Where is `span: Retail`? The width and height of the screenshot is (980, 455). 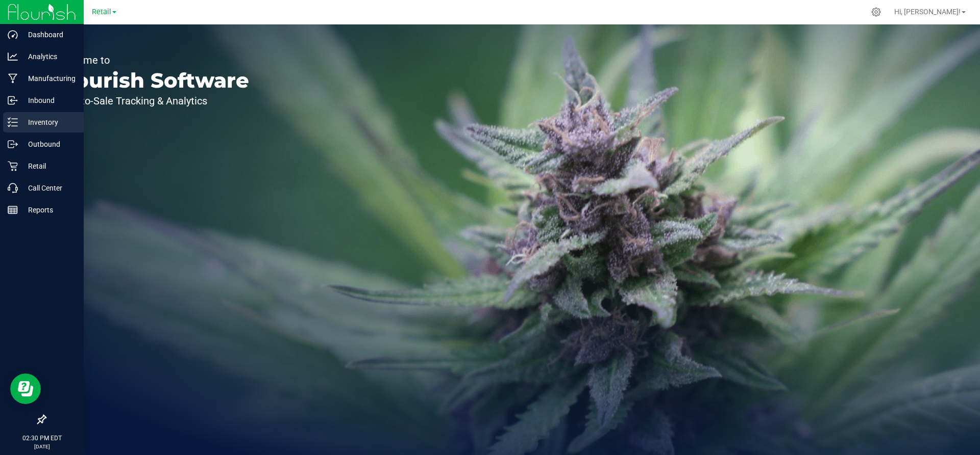 span: Retail is located at coordinates (102, 12).